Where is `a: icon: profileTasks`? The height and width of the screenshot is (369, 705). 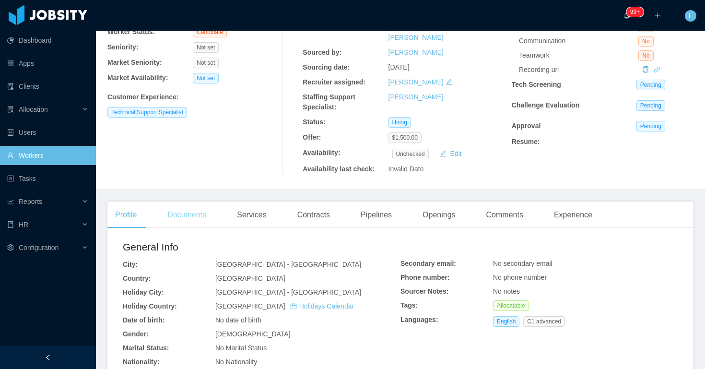 a: icon: profileTasks is located at coordinates (48, 179).